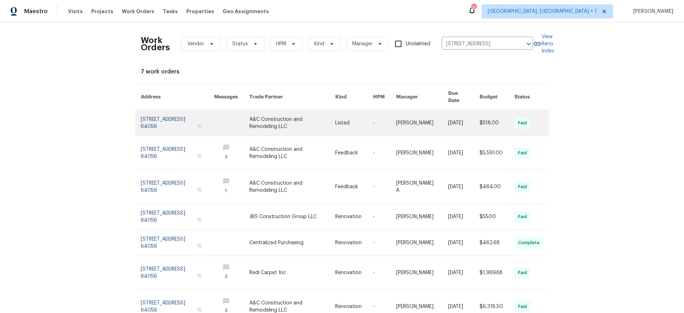  I want to click on td: Redi Carpet Inc, so click(287, 272).